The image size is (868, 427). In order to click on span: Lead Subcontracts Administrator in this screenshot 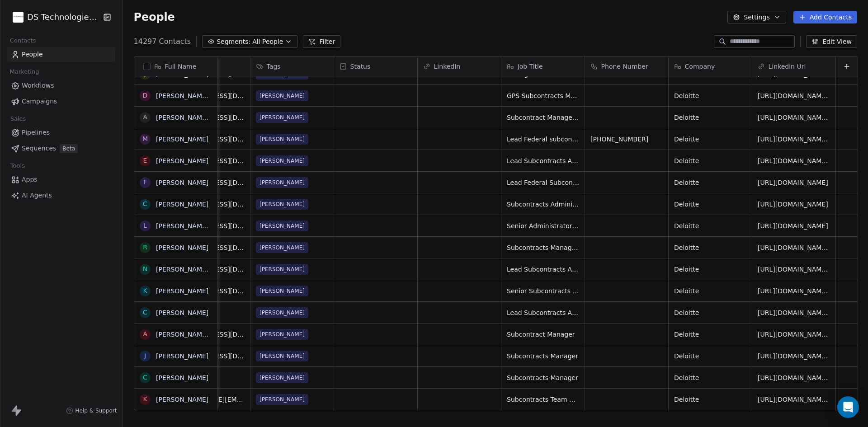, I will do `click(543, 313)`.